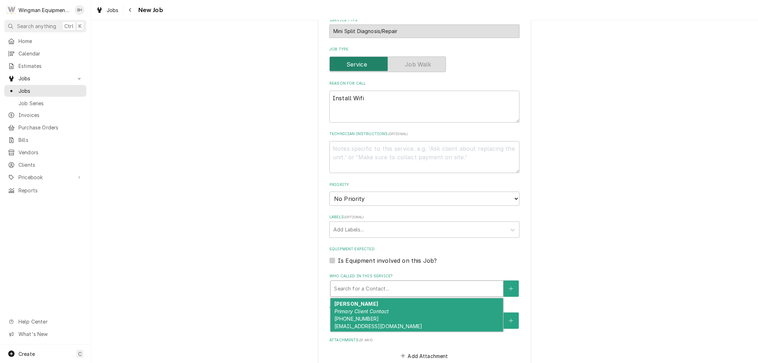  What do you see at coordinates (424, 59) in the screenshot?
I see `div: Job Type` at bounding box center [424, 59].